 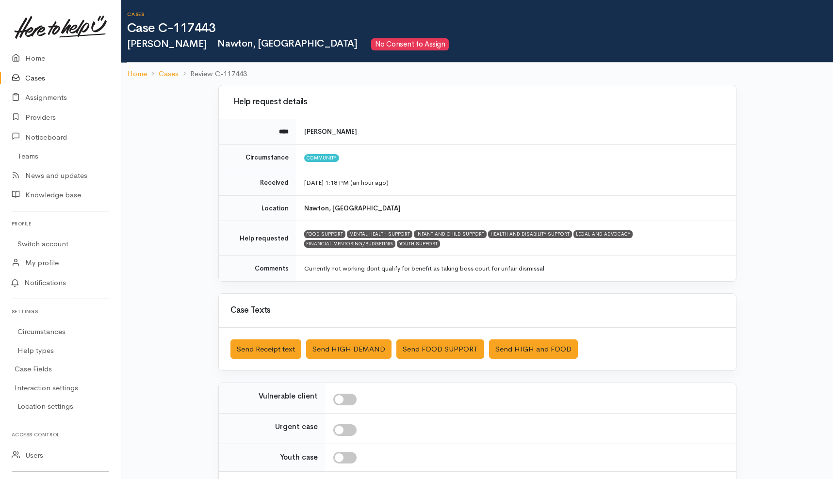 What do you see at coordinates (480, 28) in the screenshot?
I see `h1: Case C-117443` at bounding box center [480, 28].